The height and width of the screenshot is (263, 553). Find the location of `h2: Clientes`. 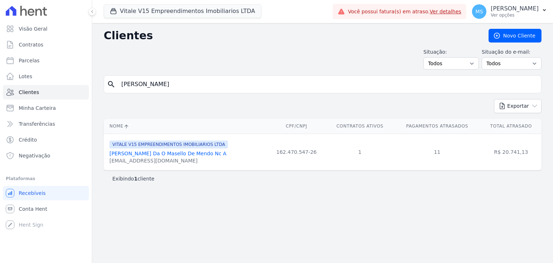

h2: Clientes is located at coordinates (290, 36).